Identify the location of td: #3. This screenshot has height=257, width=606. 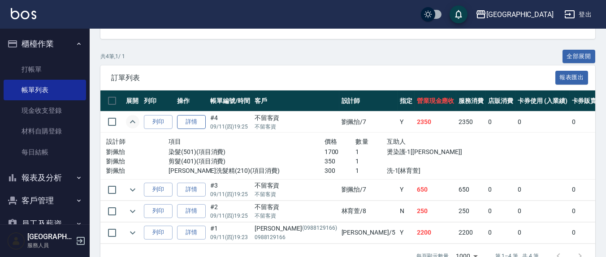
(230, 190).